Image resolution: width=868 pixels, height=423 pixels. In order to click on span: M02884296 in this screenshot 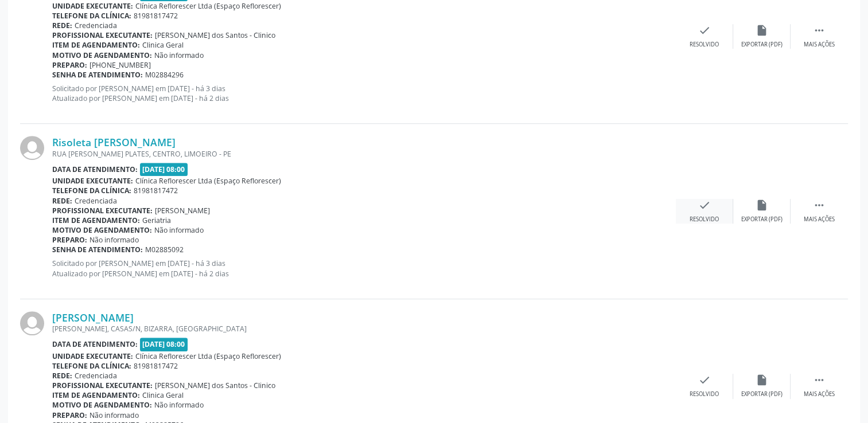, I will do `click(164, 74)`.